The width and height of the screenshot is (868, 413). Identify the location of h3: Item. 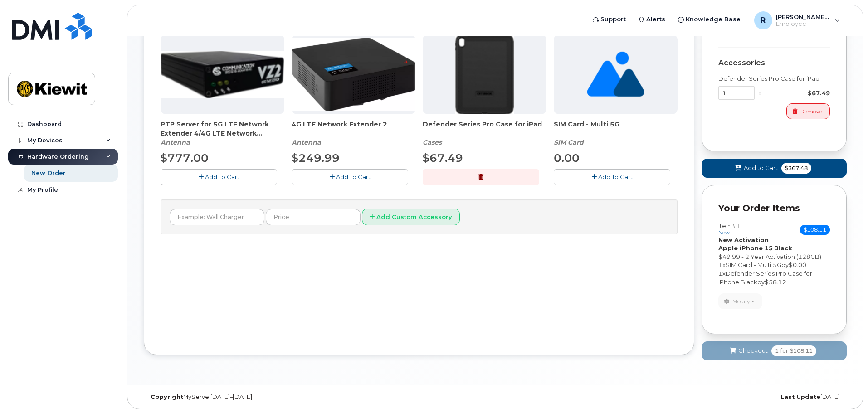
(729, 229).